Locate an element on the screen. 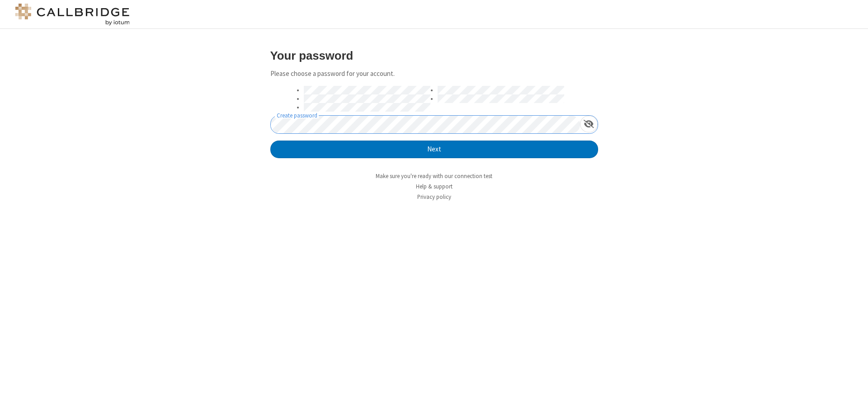  p: Please choose a password for your account. is located at coordinates (434, 74).